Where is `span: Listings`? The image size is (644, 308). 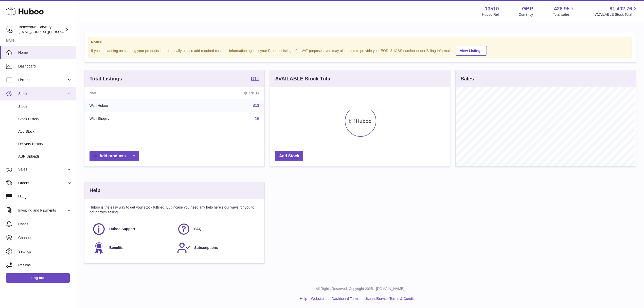 span: Listings is located at coordinates (42, 80).